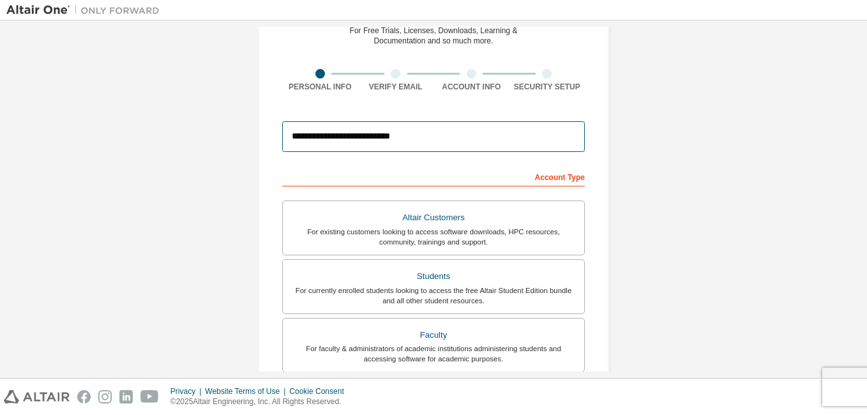  Describe the element at coordinates (434, 36) in the screenshot. I see `div: For Free Trials, Licenses, Downloads, Learning & Documentation and so much more.` at that location.